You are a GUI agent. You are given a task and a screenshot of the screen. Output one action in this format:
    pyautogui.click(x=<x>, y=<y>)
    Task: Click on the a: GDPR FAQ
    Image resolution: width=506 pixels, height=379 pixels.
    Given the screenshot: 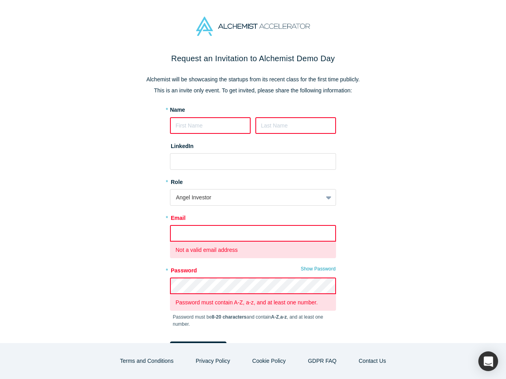 What is the action you would take?
    pyautogui.click(x=322, y=361)
    